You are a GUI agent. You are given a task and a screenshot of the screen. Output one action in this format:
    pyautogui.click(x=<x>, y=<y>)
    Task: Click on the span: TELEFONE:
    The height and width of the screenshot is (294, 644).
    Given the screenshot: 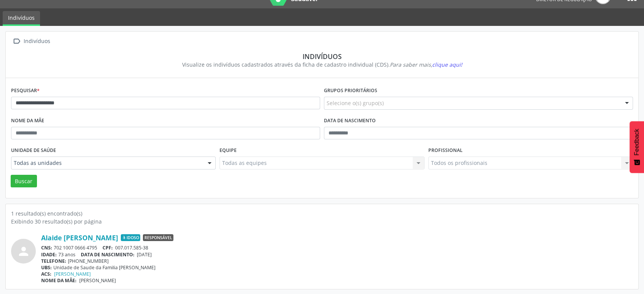 What is the action you would take?
    pyautogui.click(x=54, y=261)
    